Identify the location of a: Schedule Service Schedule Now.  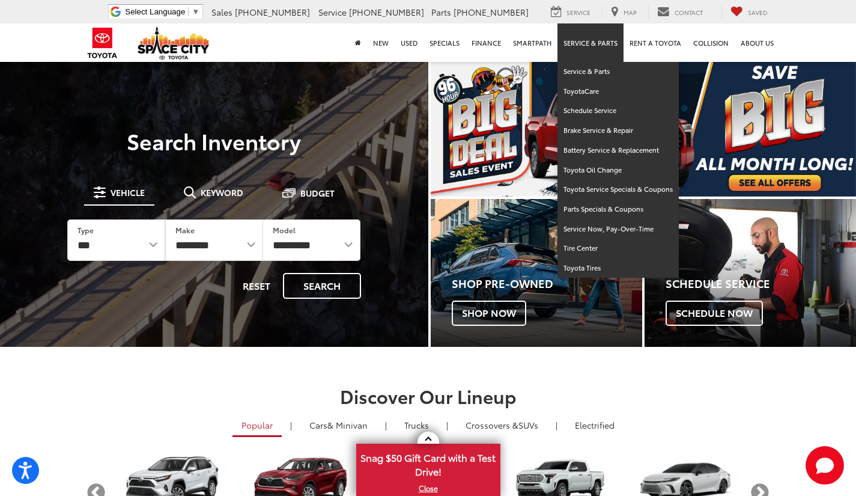
(750, 273).